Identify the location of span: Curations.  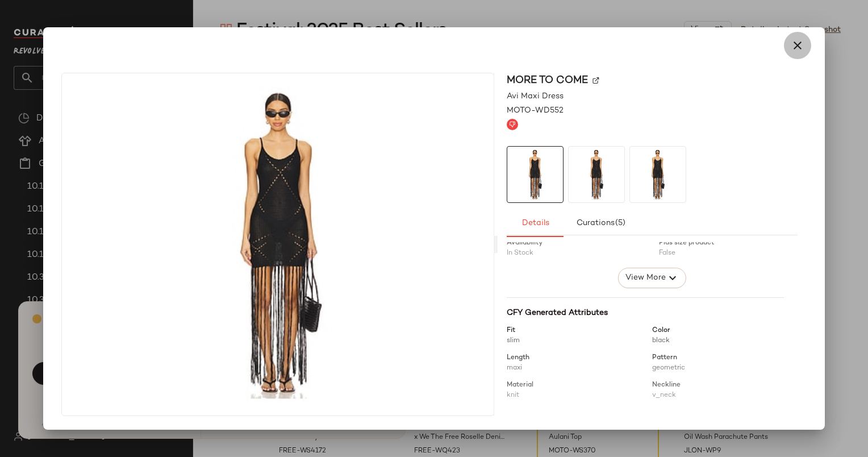
(601, 223).